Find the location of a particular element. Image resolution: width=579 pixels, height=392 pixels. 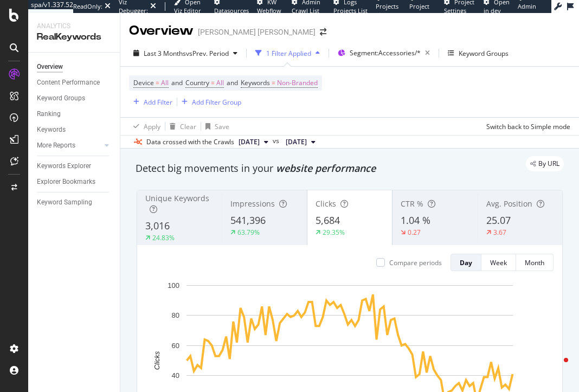

button: Day is located at coordinates (465, 262).